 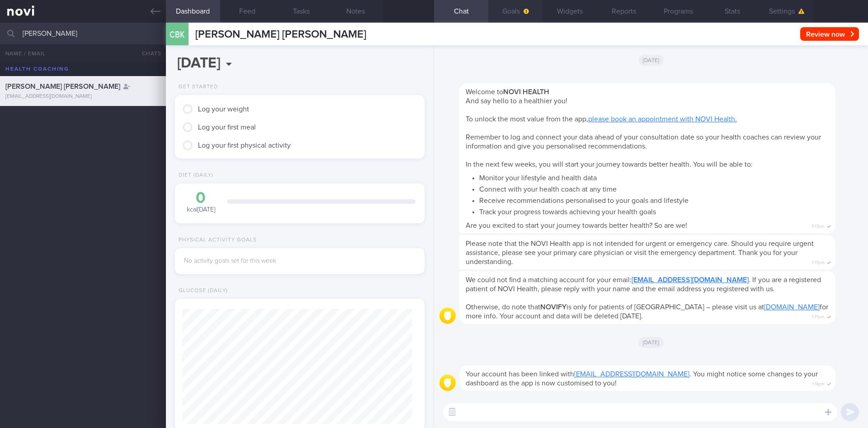 I want to click on div: No activity goals set for this week, so click(x=300, y=261).